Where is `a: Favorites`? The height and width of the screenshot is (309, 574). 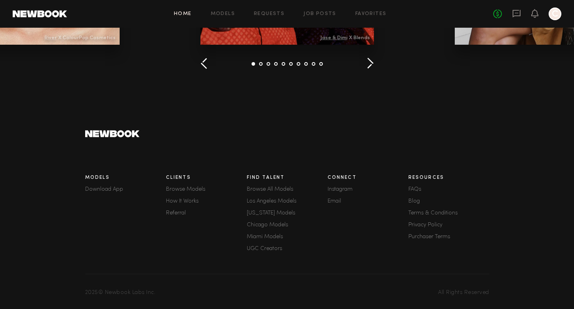 a: Favorites is located at coordinates (371, 14).